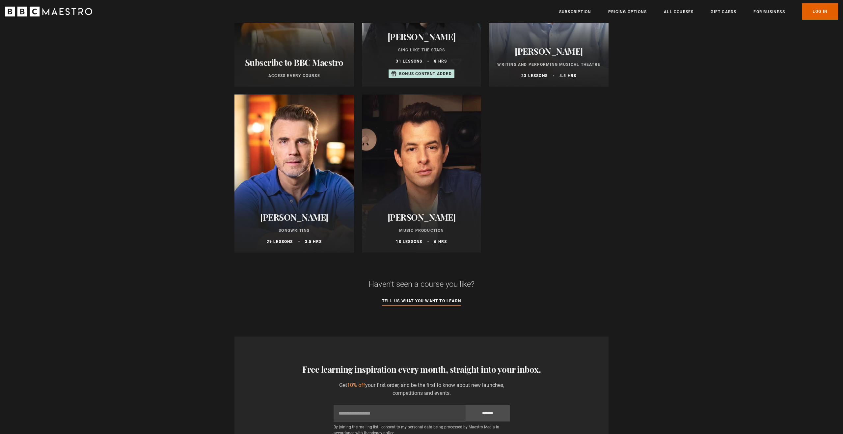 Image resolution: width=843 pixels, height=434 pixels. What do you see at coordinates (422, 389) in the screenshot?
I see `p: Get your first order, and be the first to know about new launches, competitions and events.` at bounding box center [422, 389].